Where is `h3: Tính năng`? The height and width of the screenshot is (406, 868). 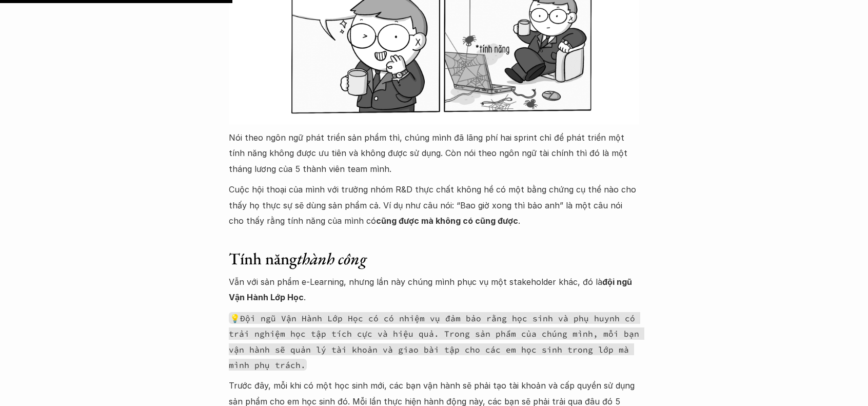 h3: Tính năng is located at coordinates (434, 258).